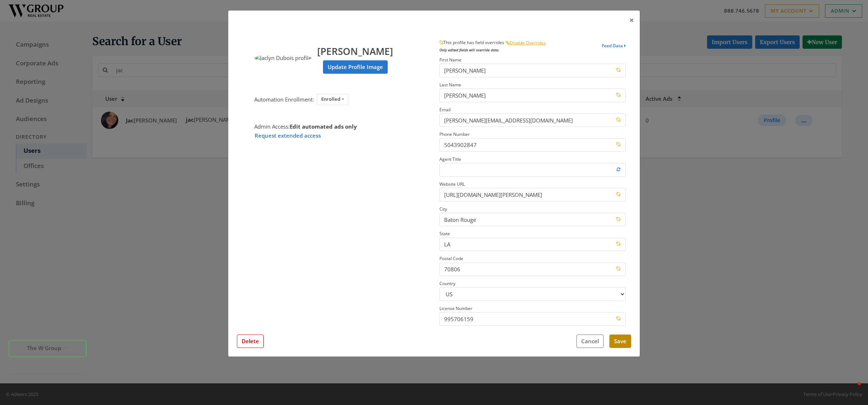 The height and width of the screenshot is (405, 868). I want to click on input: License Number, so click(532, 318).